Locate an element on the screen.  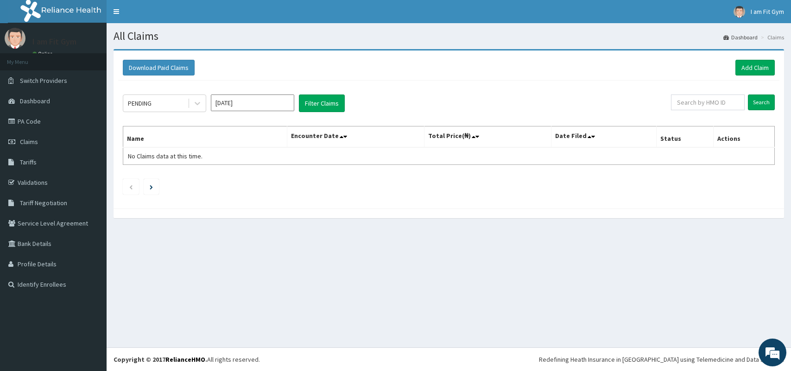
button: Download Paid Claims is located at coordinates (159, 68).